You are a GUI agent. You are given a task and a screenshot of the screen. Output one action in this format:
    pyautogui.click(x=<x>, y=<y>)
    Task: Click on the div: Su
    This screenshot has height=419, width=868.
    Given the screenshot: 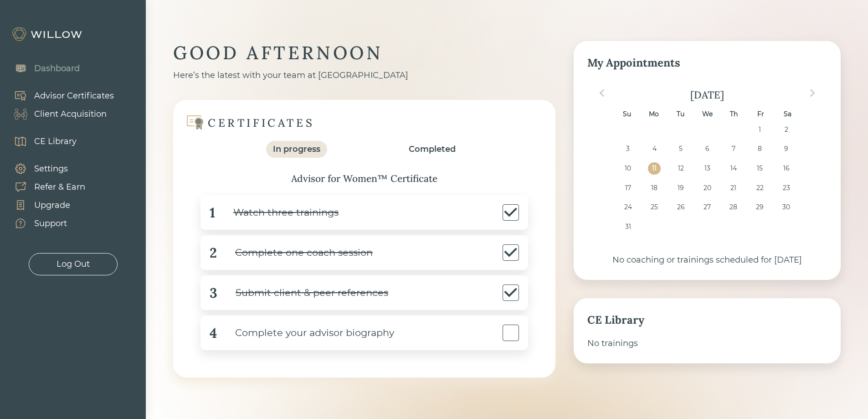 What is the action you would take?
    pyautogui.click(x=626, y=114)
    